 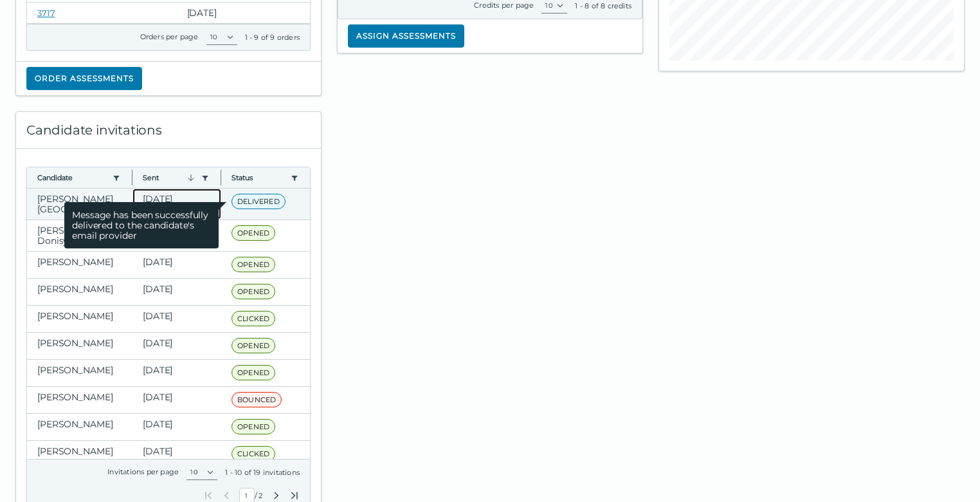 What do you see at coordinates (209, 495) in the screenshot?
I see `button: First Page` at bounding box center [209, 495].